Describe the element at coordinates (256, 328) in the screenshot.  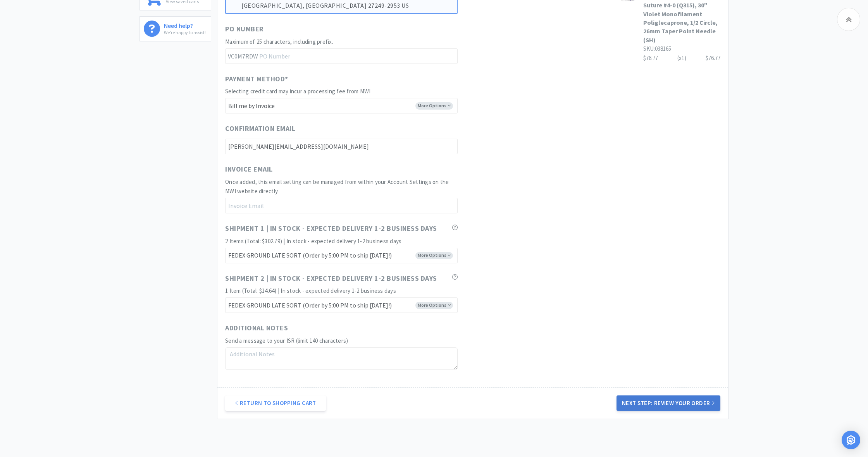
I see `span: Additional Notes` at that location.